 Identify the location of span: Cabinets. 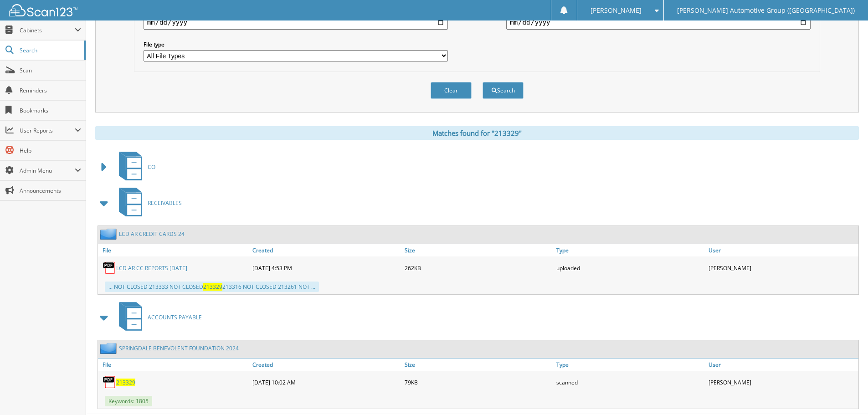
(47, 30).